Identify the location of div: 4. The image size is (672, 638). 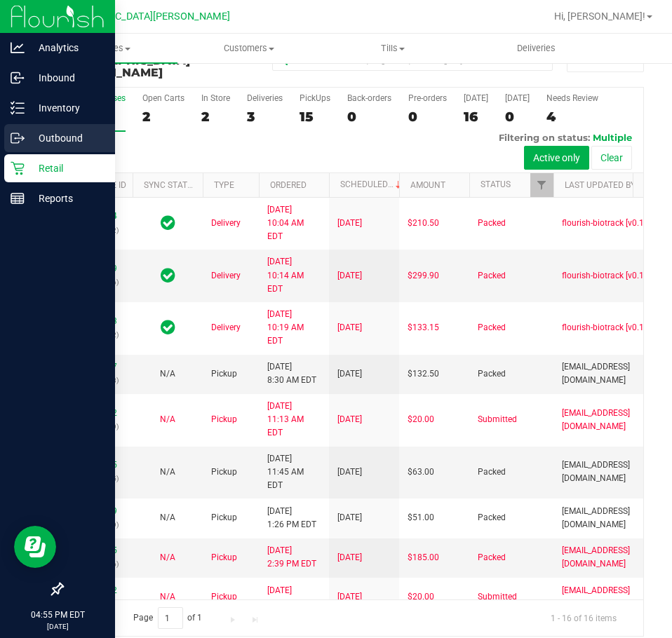
(572, 116).